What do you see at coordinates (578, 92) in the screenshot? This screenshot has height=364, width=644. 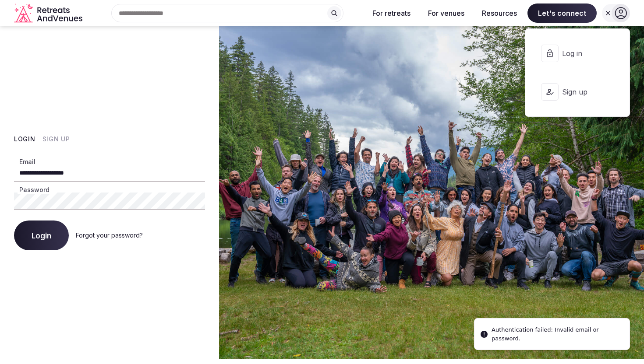 I see `button: Sign up` at bounding box center [578, 92].